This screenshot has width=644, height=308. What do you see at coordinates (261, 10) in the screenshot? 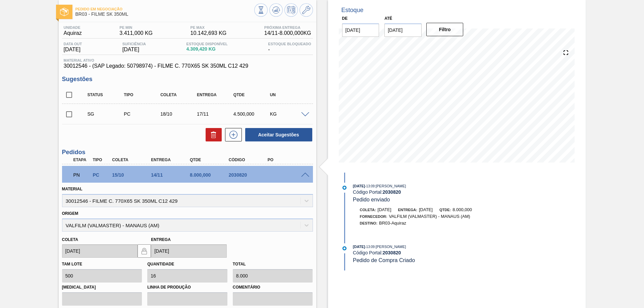
I see `button: Visão Geral dos Estoques` at bounding box center [261, 10].